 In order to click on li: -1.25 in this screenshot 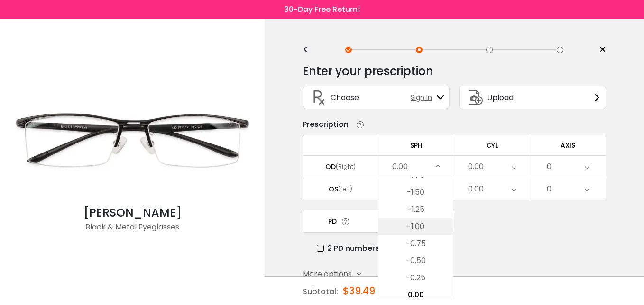, I will do `click(416, 209)`.